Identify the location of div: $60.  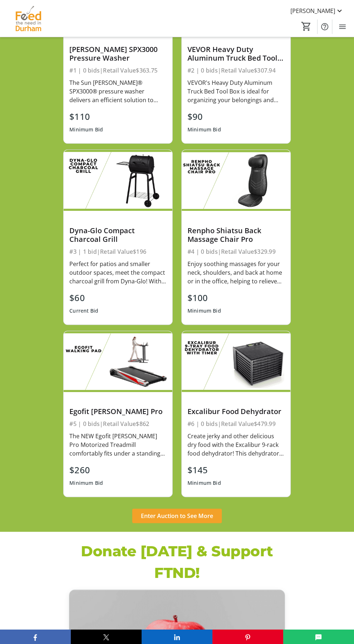
(84, 298).